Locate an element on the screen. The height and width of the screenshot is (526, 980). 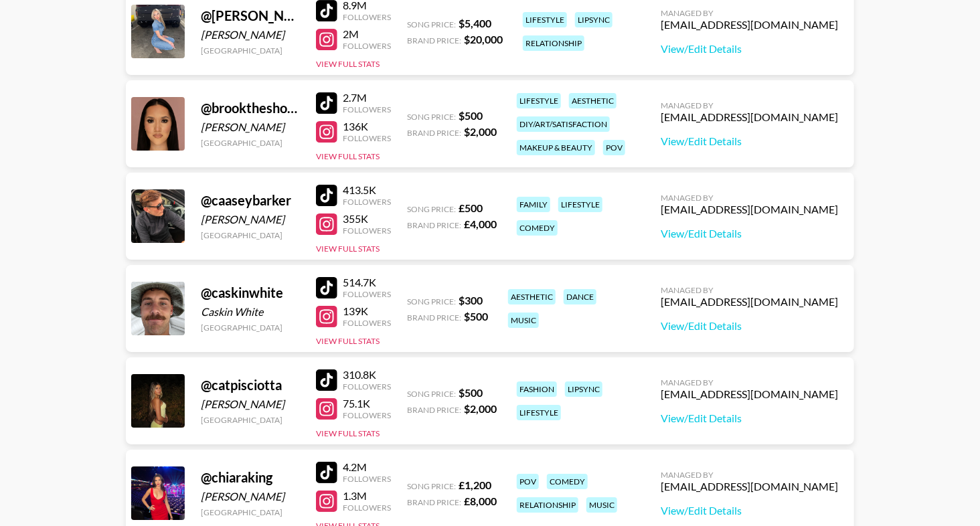
strong: £ 4,000 is located at coordinates (480, 224).